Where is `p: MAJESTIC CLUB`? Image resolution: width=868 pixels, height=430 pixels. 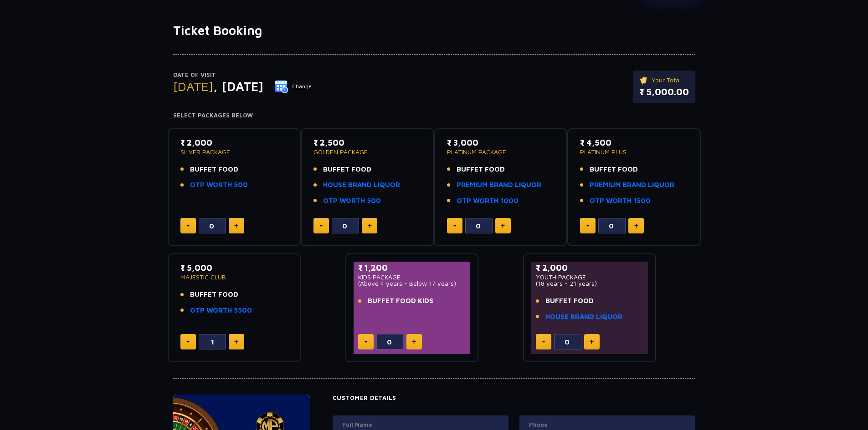
p: MAJESTIC CLUB is located at coordinates (234, 278).